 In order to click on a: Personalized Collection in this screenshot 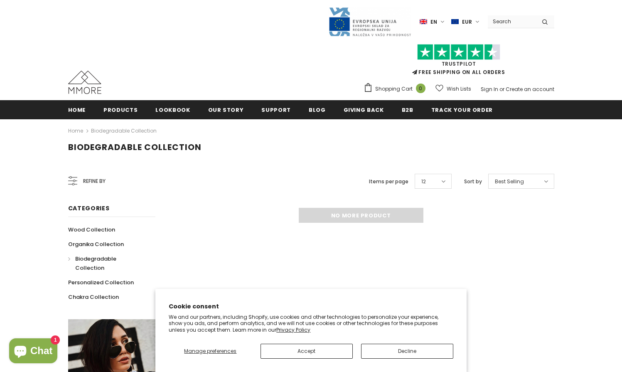, I will do `click(101, 282)`.